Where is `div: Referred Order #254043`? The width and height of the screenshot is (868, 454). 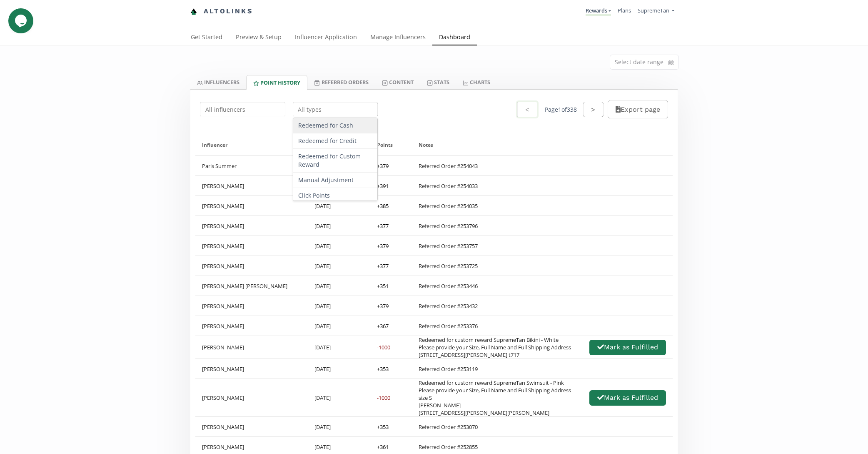
div: Referred Order #254043 is located at coordinates (448, 166).